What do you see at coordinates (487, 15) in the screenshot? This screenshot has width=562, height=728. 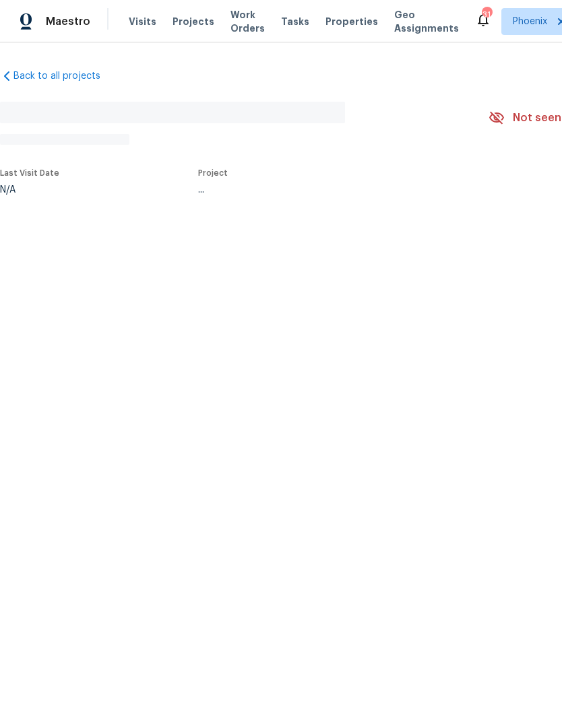 I see `div: 31` at bounding box center [487, 15].